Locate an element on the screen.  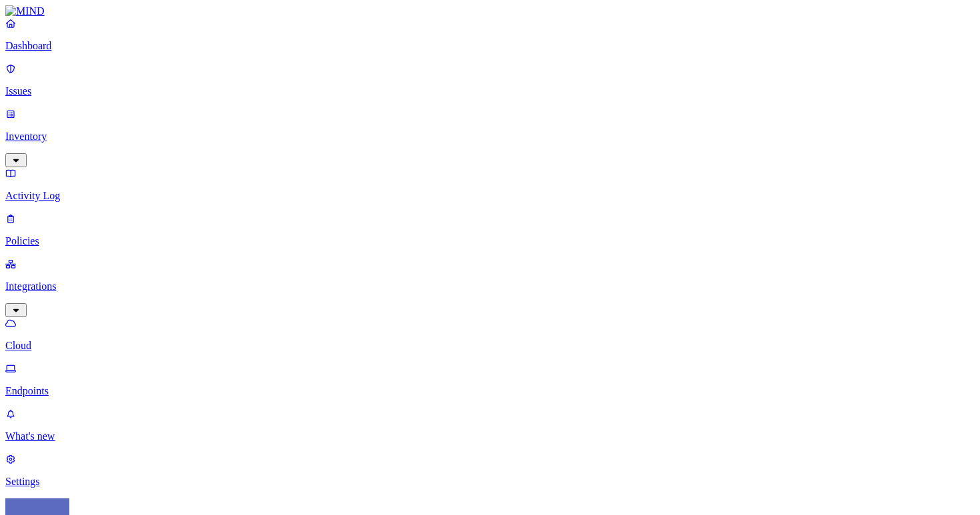
p: Activity Log is located at coordinates (490, 196).